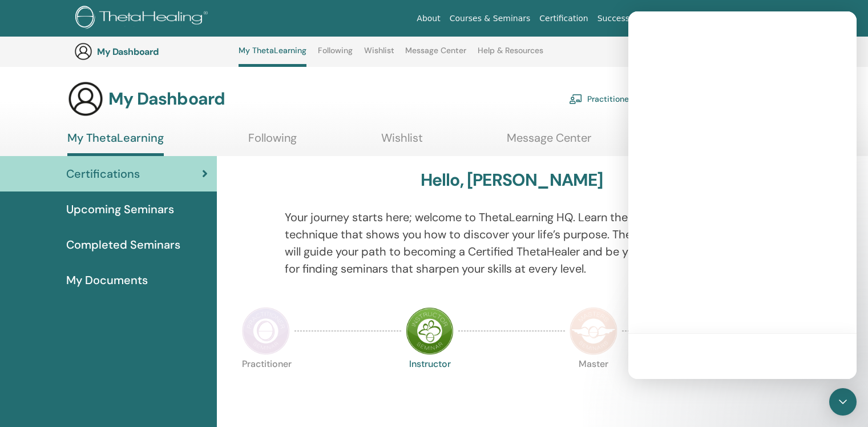  What do you see at coordinates (729, 18) in the screenshot?
I see `a: Store` at bounding box center [729, 18].